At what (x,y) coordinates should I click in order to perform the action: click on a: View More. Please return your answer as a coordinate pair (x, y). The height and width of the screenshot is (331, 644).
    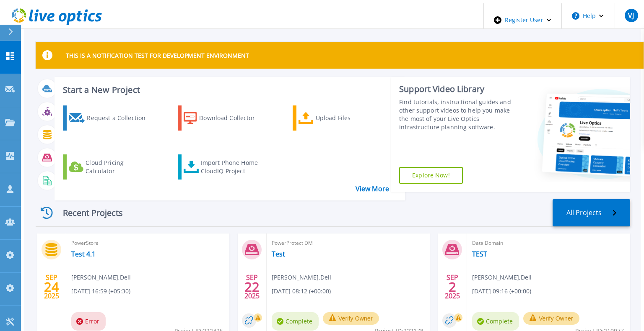
    Looking at the image, I should click on (375, 189).